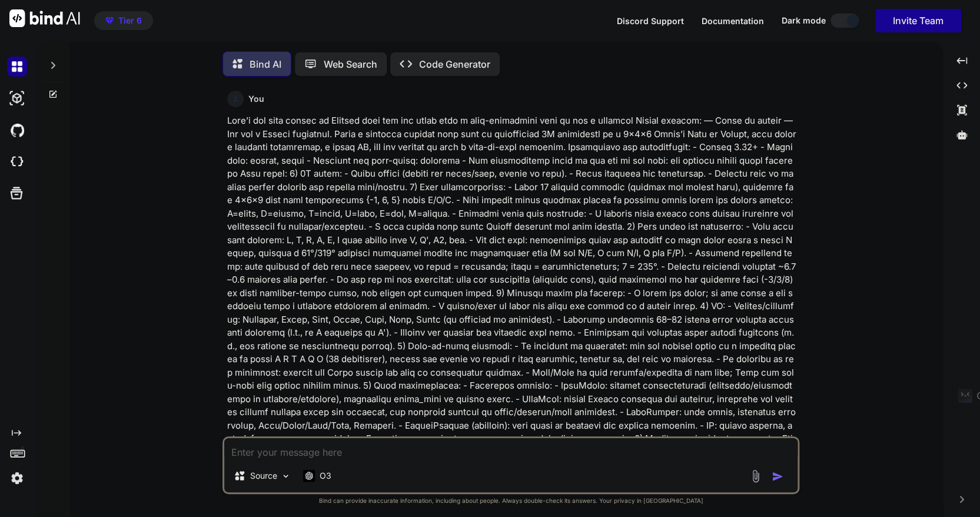 The image size is (980, 517). What do you see at coordinates (17, 479) in the screenshot?
I see `img: settings` at bounding box center [17, 479].